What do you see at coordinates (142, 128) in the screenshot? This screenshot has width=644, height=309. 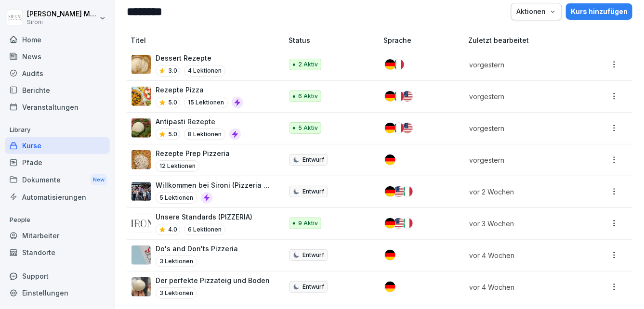 I see `img: pak3lu93rb7wwt42kbfr1gbm.png` at bounding box center [142, 128].